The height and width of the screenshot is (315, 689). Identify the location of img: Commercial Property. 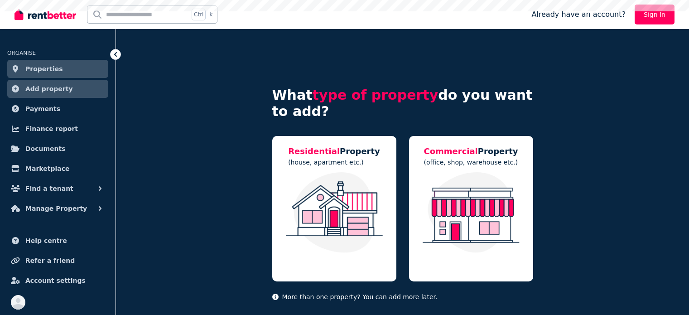
(471, 213).